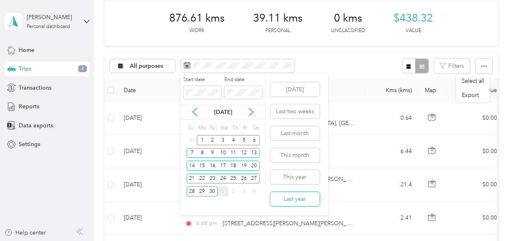 This screenshot has width=512, height=241. What do you see at coordinates (278, 31) in the screenshot?
I see `p: Personal` at bounding box center [278, 31].